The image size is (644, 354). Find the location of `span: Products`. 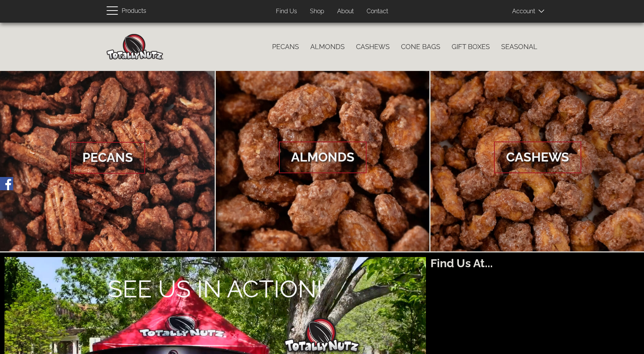

span: Products is located at coordinates (134, 11).